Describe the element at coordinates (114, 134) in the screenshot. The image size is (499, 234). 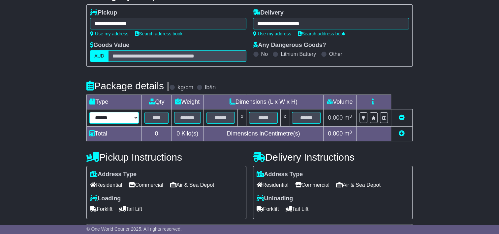
I see `td: Total` at that location.